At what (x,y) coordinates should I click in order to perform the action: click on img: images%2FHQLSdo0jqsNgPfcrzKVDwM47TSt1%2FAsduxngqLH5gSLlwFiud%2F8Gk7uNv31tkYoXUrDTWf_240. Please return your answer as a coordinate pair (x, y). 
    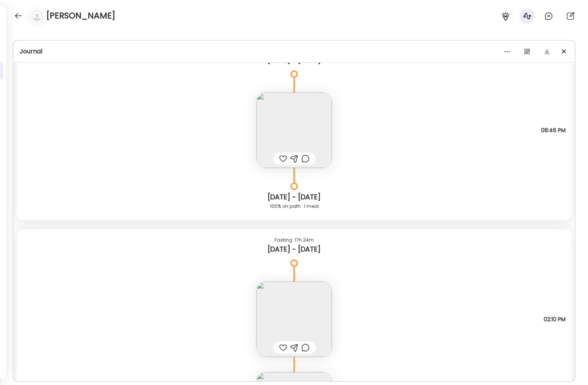
    Looking at the image, I should click on (294, 319).